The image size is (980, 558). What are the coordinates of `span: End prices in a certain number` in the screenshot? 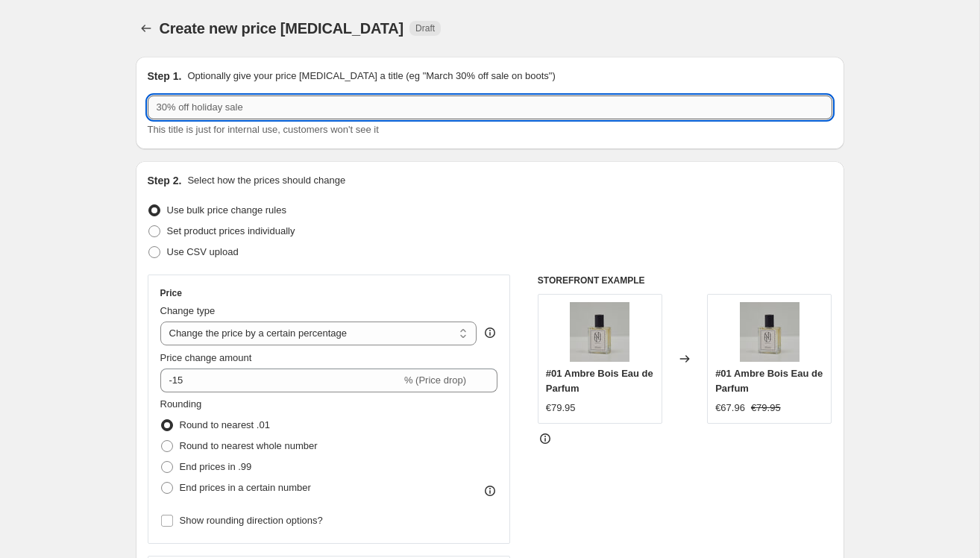 It's located at (245, 487).